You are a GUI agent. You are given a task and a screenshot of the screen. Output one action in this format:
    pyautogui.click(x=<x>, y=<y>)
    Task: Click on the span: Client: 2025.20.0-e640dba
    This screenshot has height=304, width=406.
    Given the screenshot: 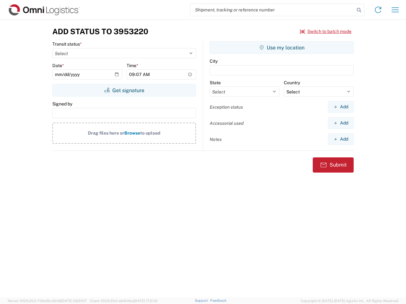 What is the action you would take?
    pyautogui.click(x=124, y=301)
    